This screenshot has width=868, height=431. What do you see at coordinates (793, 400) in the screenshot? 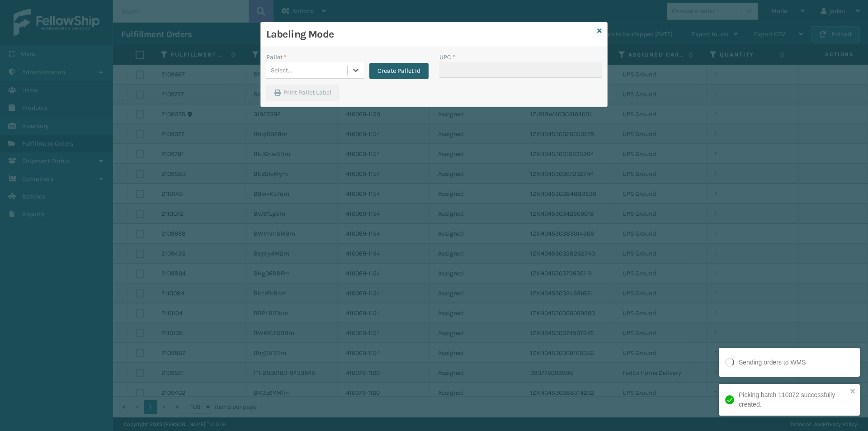
I see `div: Picking batch 110072 successfully created.` at bounding box center [793, 400].